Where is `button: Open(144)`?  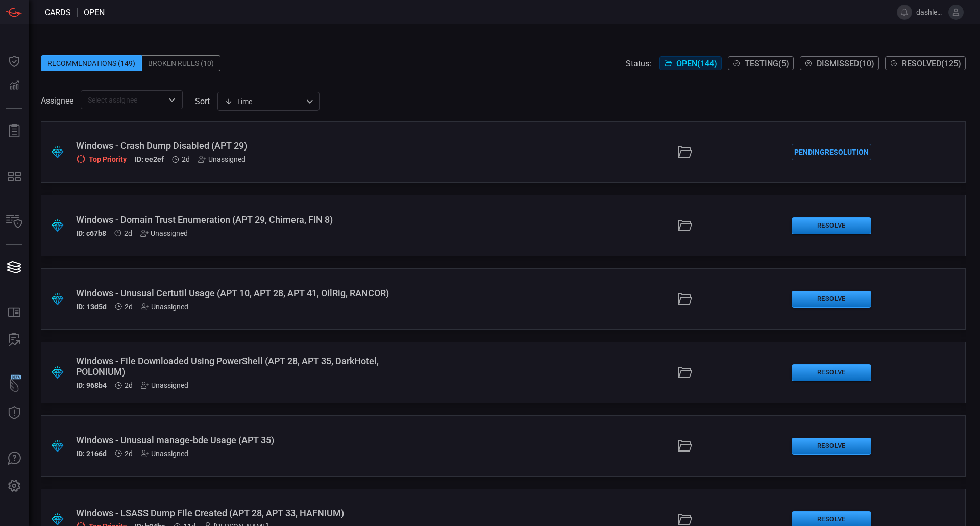 button: Open(144) is located at coordinates (690, 63).